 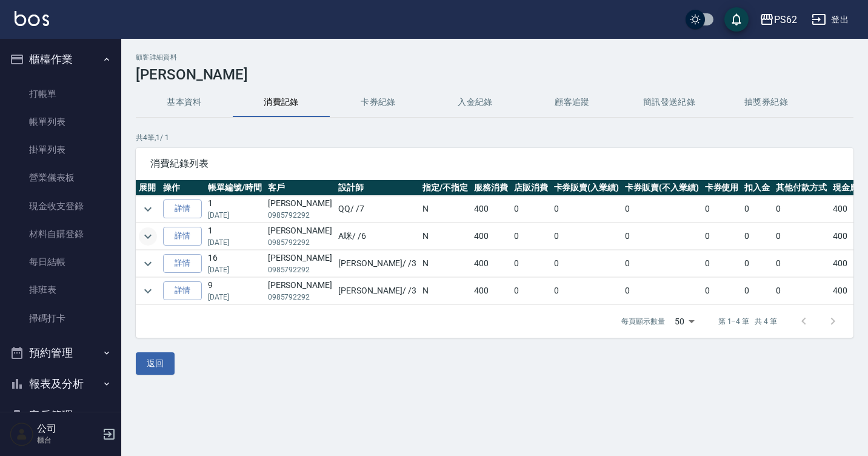 I want to click on button: 消費記錄, so click(x=281, y=102).